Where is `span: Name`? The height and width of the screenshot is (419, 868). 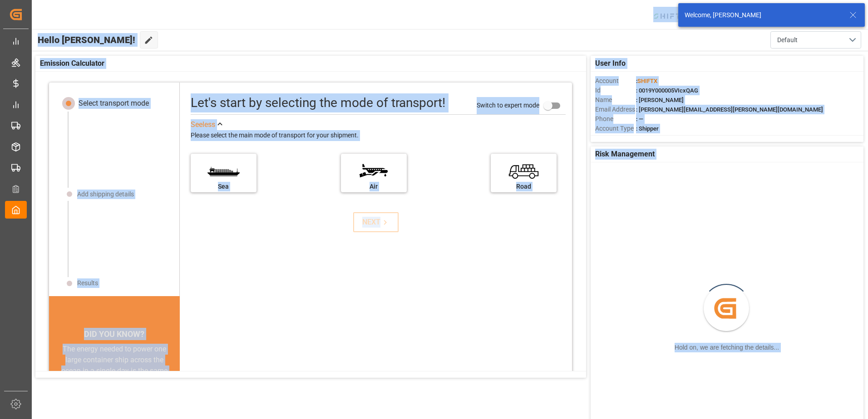 span: Name is located at coordinates (615, 100).